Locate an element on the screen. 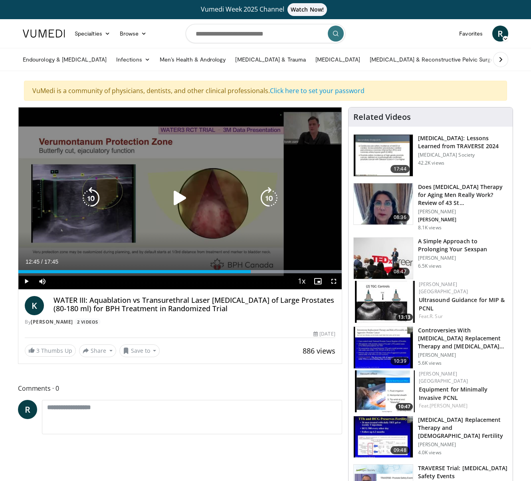 This screenshot has width=531, height=481. p: 4.0K views is located at coordinates (430, 452).